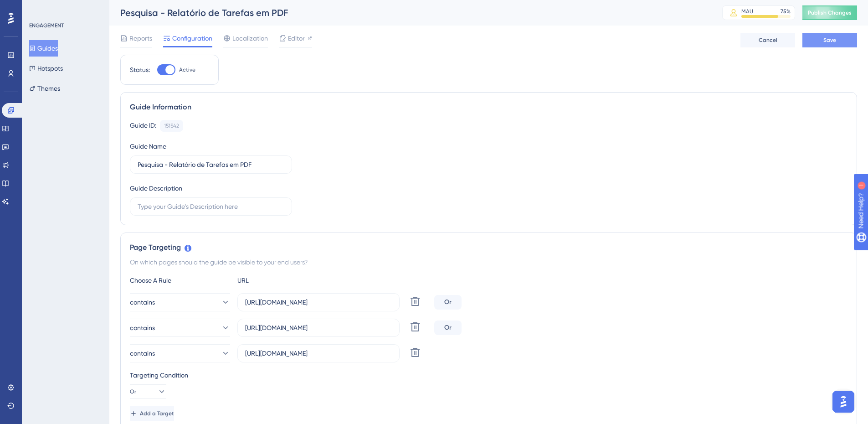  What do you see at coordinates (133, 392) in the screenshot?
I see `span: Or` at bounding box center [133, 392].